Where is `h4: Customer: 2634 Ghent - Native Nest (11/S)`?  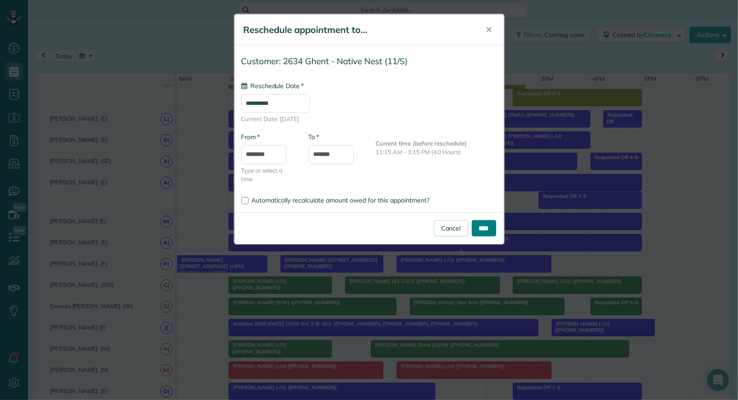 h4: Customer: 2634 Ghent - Native Nest (11/S) is located at coordinates (369, 61).